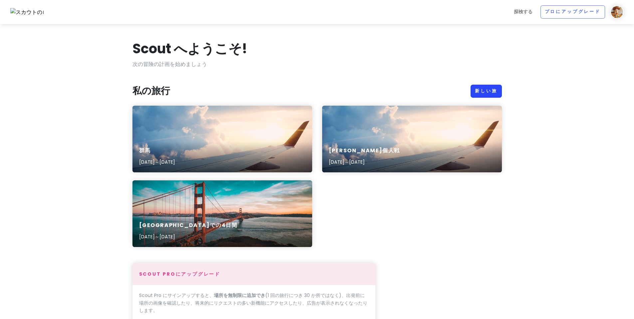 The image size is (634, 319). I want to click on img: スカウトのロゴ, so click(27, 12).